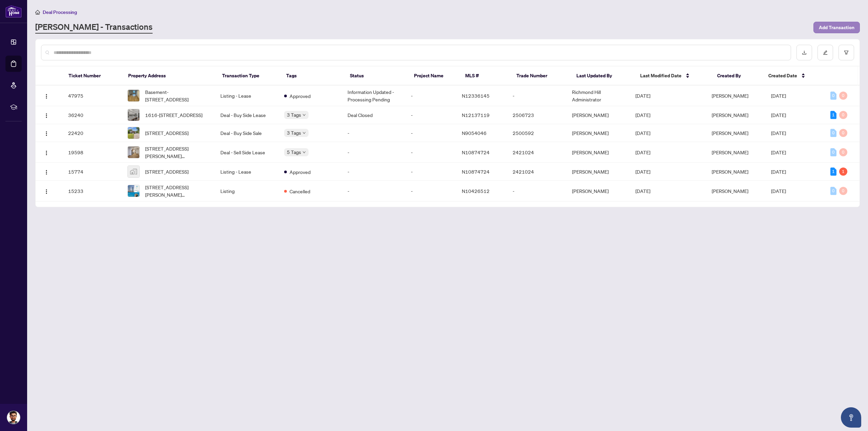  I want to click on span: N9054046, so click(474, 133).